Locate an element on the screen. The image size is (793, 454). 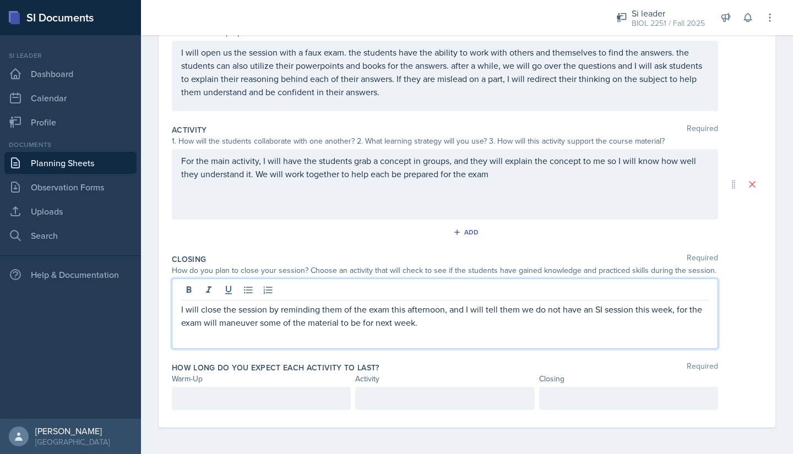
a: Observation Forms is located at coordinates (70, 187).